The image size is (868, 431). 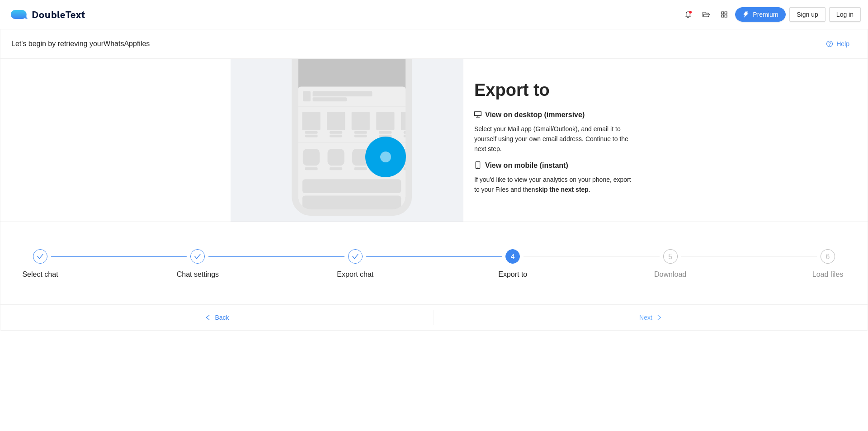 What do you see at coordinates (651, 318) in the screenshot?
I see `button: Nextright` at bounding box center [651, 318].